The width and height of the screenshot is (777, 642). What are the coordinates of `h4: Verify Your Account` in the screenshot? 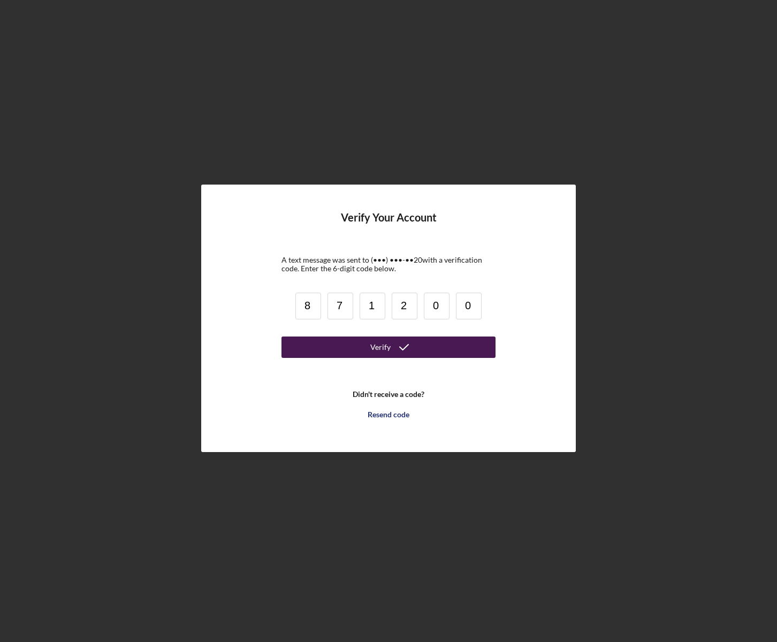 It's located at (389, 225).